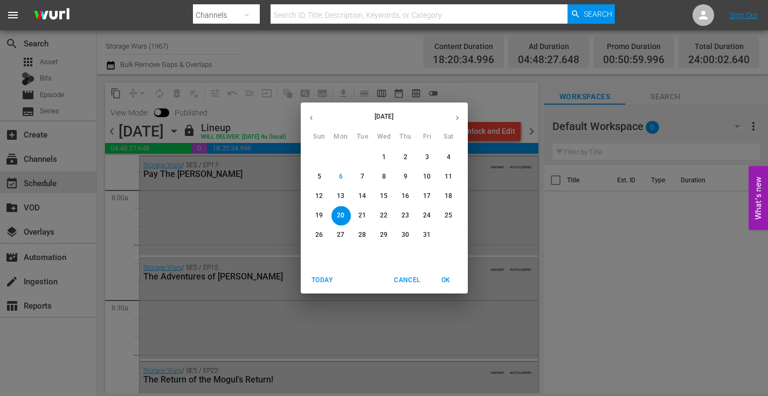 This screenshot has width=768, height=396. Describe the element at coordinates (384, 235) in the screenshot. I see `p: 29` at that location.